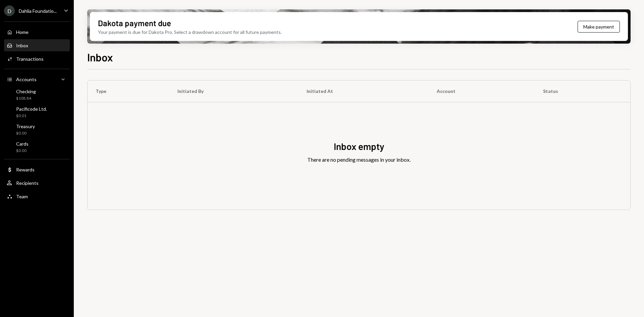 Image resolution: width=644 pixels, height=317 pixels. Describe the element at coordinates (37, 170) in the screenshot. I see `a: Rewards` at that location.